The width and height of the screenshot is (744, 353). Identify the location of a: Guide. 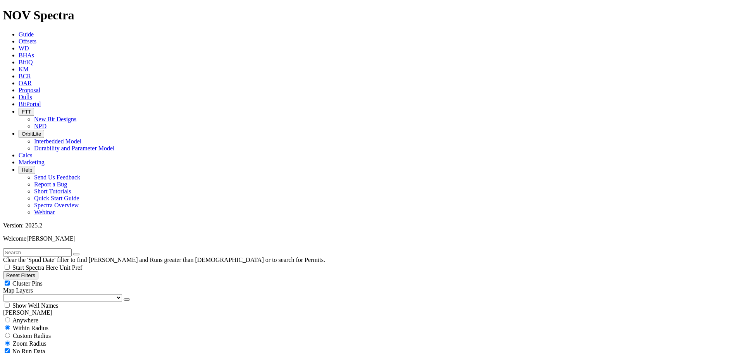
(26, 34).